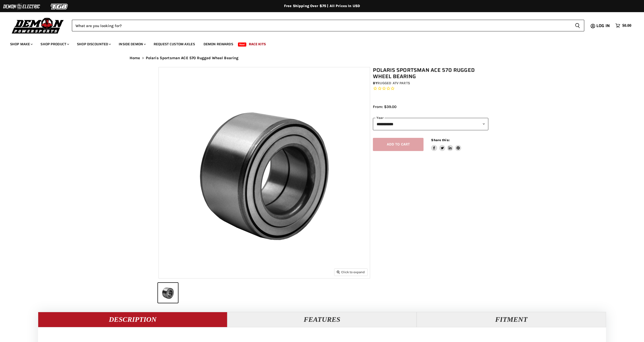 The height and width of the screenshot is (342, 644). Describe the element at coordinates (350, 272) in the screenshot. I see `button: Click to expand` at that location.